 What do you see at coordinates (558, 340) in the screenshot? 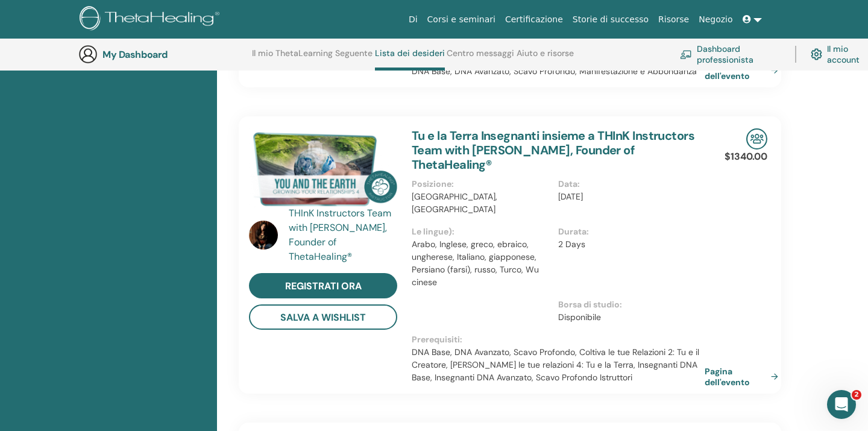
I see `p: Prerequisiti :` at bounding box center [558, 340].